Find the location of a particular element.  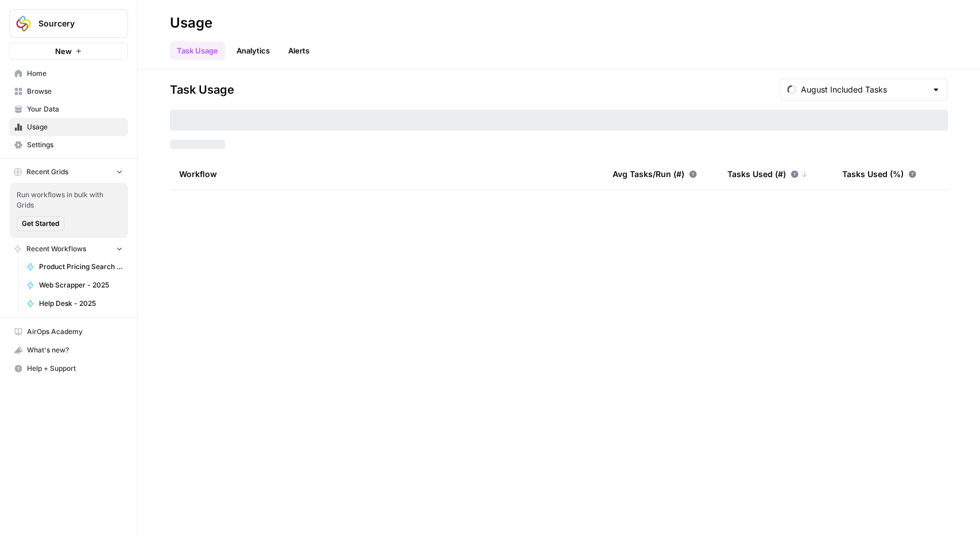

a: Home is located at coordinates (69, 74).